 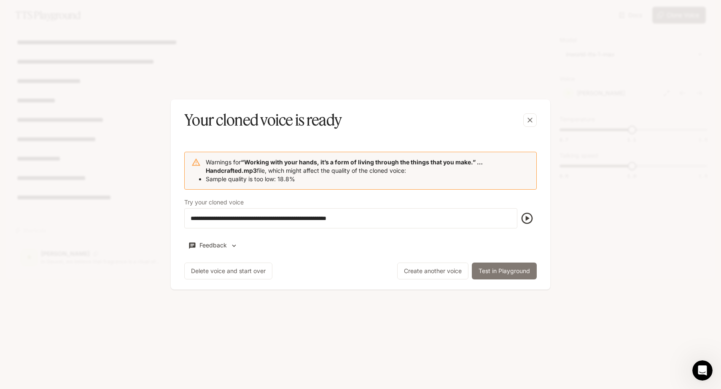 I want to click on button: Delete voice and start over, so click(x=228, y=271).